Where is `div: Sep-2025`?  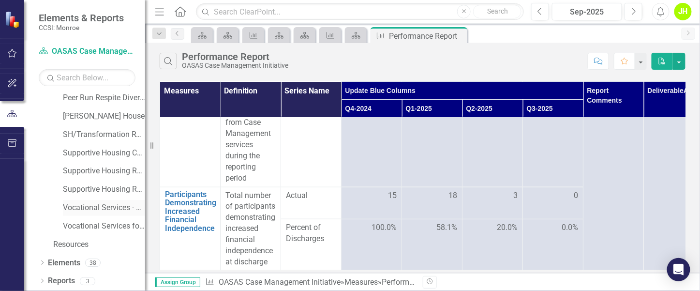 div: Sep-2025 is located at coordinates (587, 12).